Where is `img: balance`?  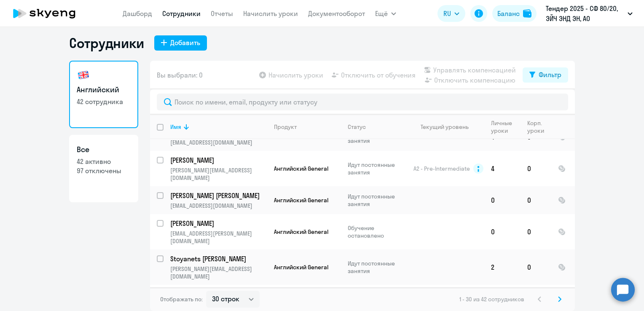 img: balance is located at coordinates (527, 14).